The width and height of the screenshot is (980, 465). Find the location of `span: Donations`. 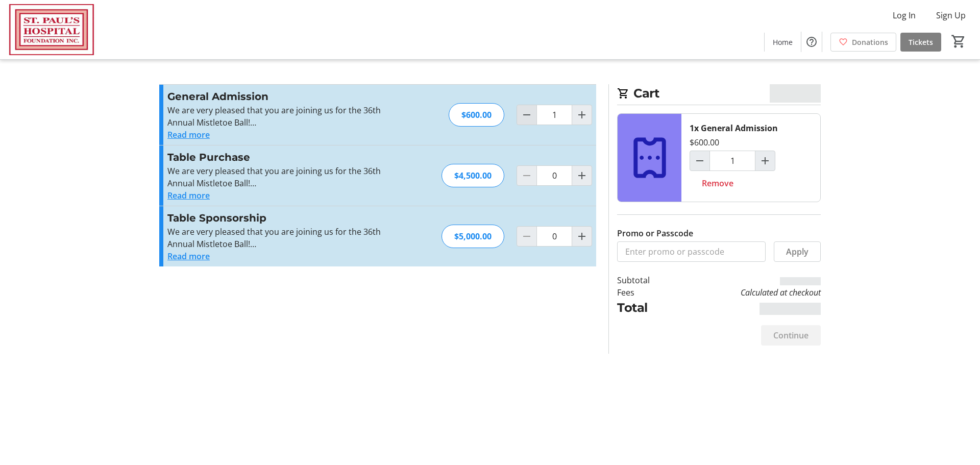

span: Donations is located at coordinates (870, 42).